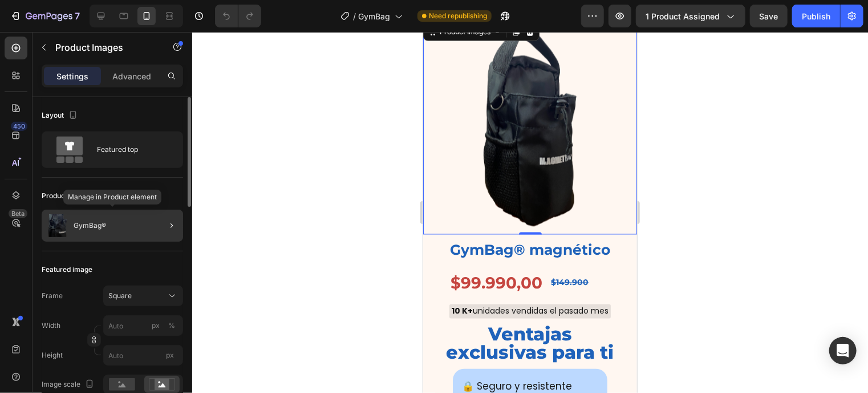 The image size is (868, 393). Describe the element at coordinates (143, 325) in the screenshot. I see `input: px%` at that location.